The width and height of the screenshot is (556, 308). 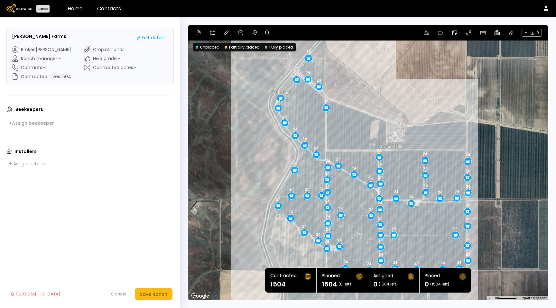 I want to click on a: Report a map error, so click(x=533, y=298).